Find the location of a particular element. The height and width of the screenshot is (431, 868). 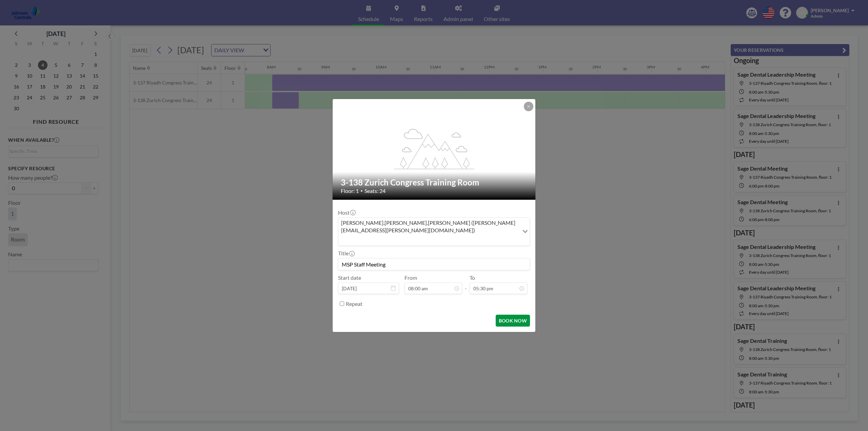

h2: 3-138 Zurich Congress Training Room is located at coordinates (434, 182).